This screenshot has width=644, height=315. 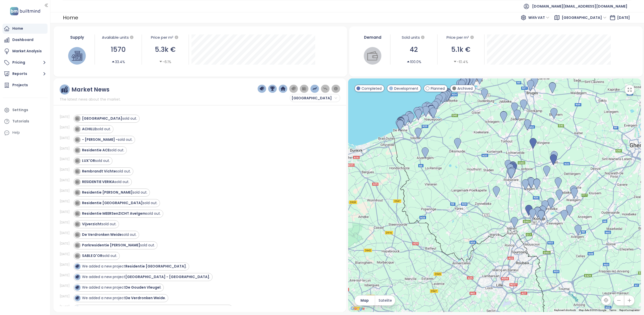 What do you see at coordinates (119, 62) in the screenshot?
I see `div: 33.4%` at bounding box center [119, 62].